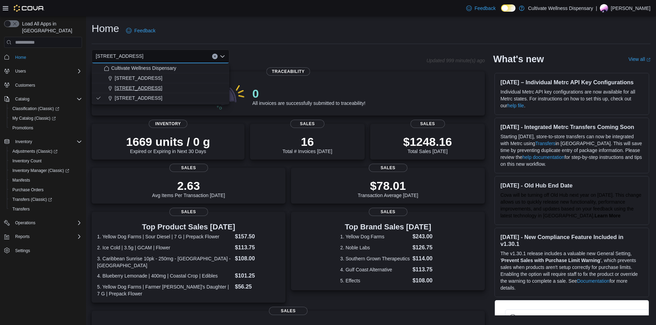  I want to click on span: Operations, so click(47, 223).